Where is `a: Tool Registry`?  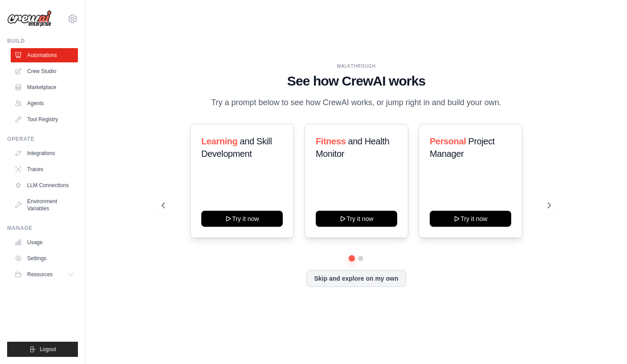
a: Tool Registry is located at coordinates (44, 119).